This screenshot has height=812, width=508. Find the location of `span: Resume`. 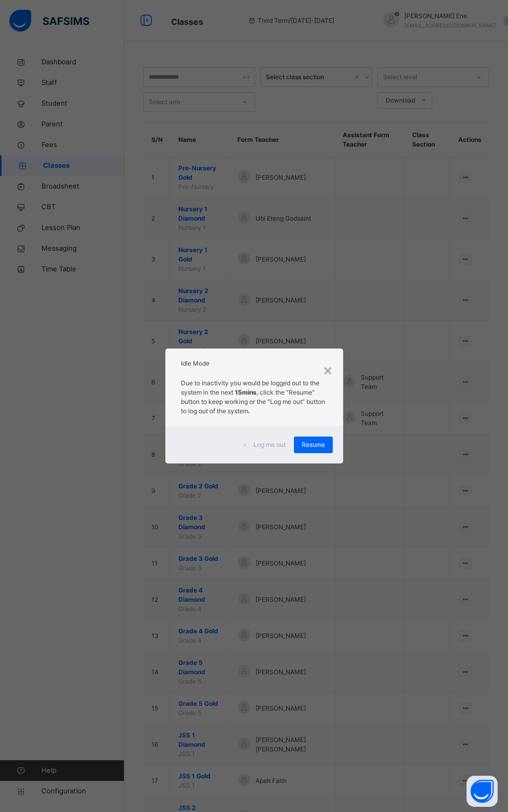

span: Resume is located at coordinates (313, 445).